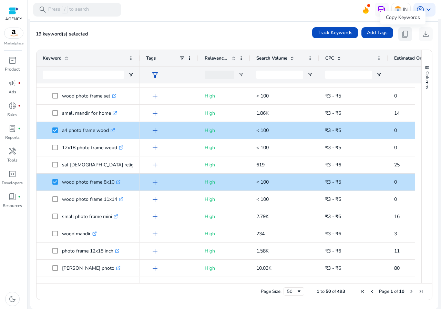 The height and width of the screenshot is (309, 441). I want to click on p: 12x18 photo frame wood, so click(93, 148).